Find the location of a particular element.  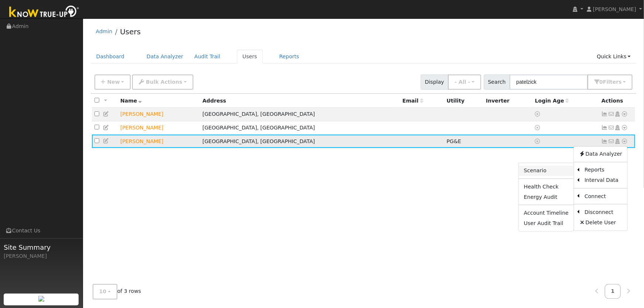

a: Quick Links is located at coordinates (614, 57).